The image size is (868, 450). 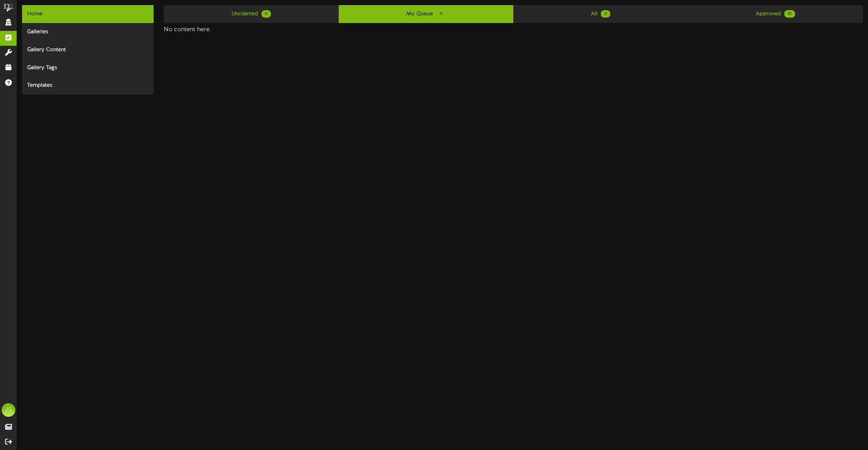 I want to click on div: Gallery Content, so click(x=88, y=50).